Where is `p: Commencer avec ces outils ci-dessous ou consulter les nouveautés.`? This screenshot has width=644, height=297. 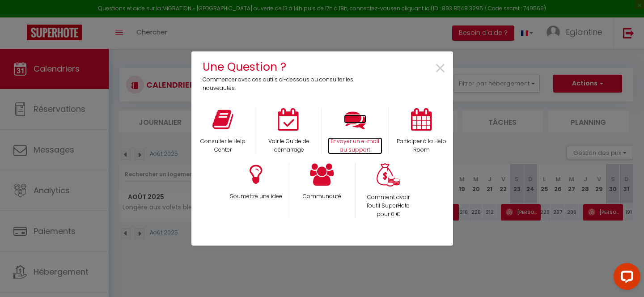
p: Commencer avec ces outils ci-dessous ou consulter les nouveautés. is located at coordinates (281, 84).